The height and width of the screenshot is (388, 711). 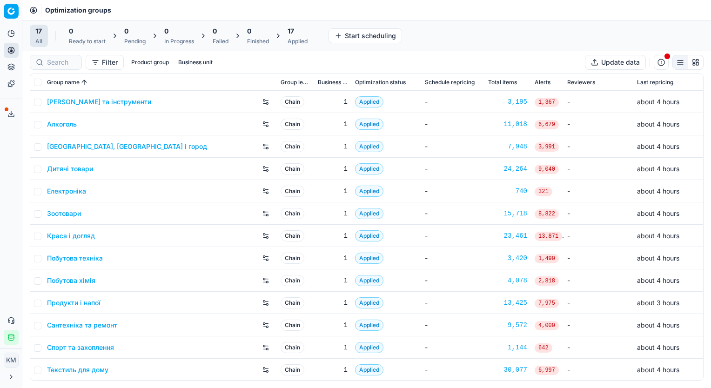 What do you see at coordinates (74, 303) in the screenshot?
I see `a: Продукти і напої` at bounding box center [74, 303].